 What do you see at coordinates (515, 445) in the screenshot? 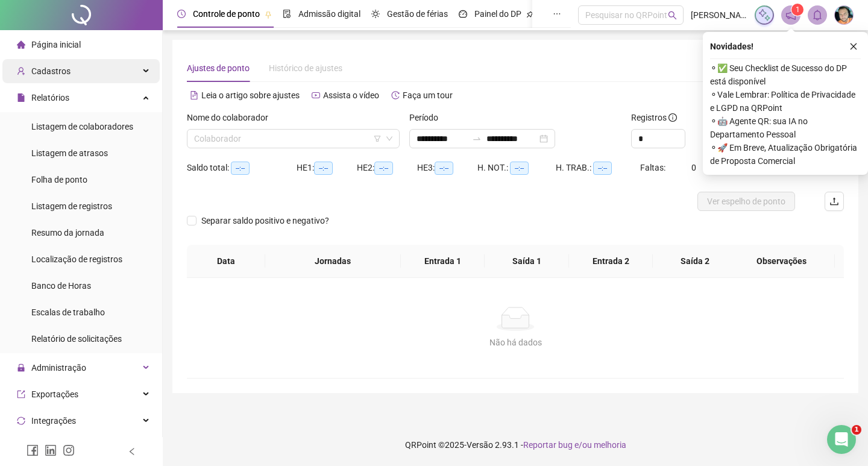
I see `footer: QRPoint © 2025 - 2.93.1 -` at bounding box center [515, 445].